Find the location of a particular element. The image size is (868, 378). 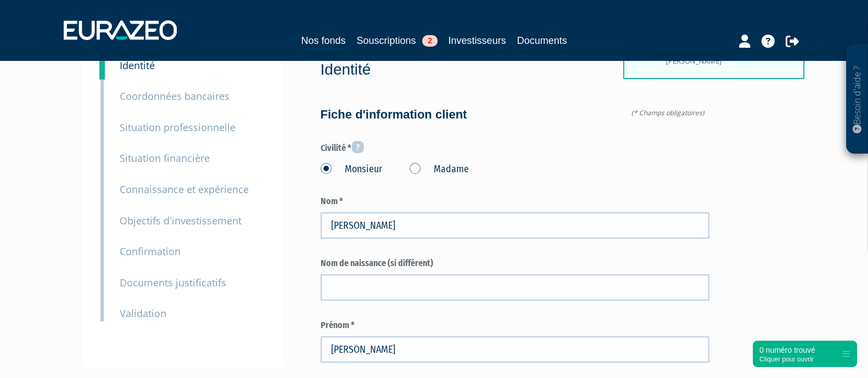

small: Connaissance et expérience is located at coordinates (184, 189).